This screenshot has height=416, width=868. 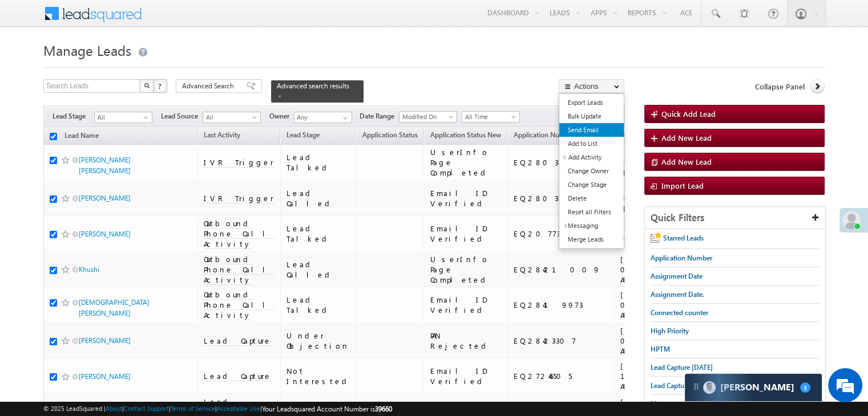 I want to click on a: All Time, so click(x=491, y=117).